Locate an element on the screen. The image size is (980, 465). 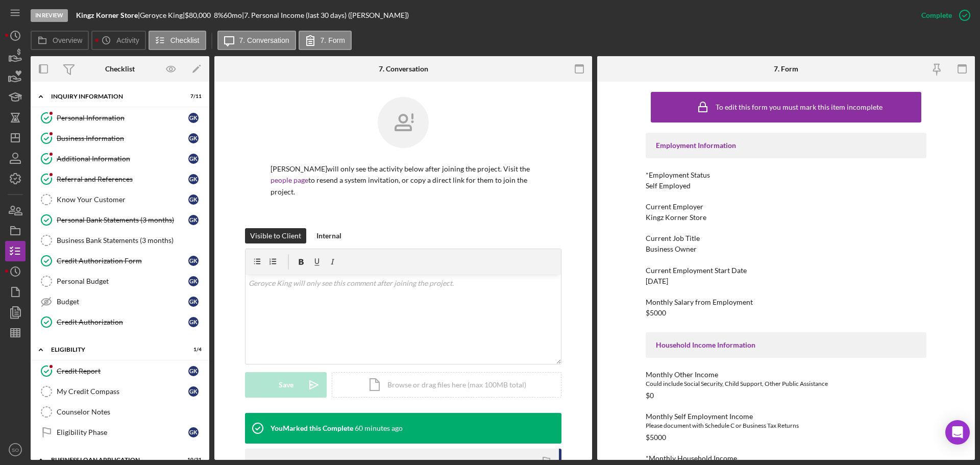
div: Internal is located at coordinates (329, 235).